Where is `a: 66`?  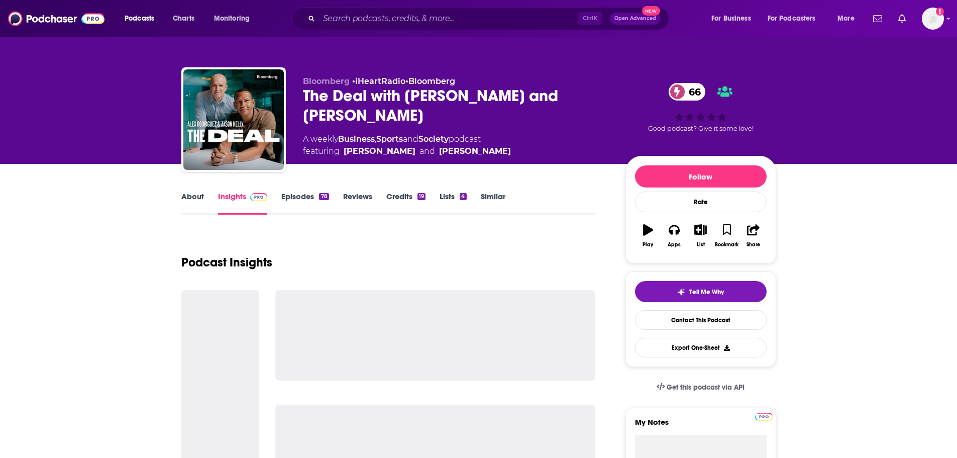 a: 66 is located at coordinates (687, 91).